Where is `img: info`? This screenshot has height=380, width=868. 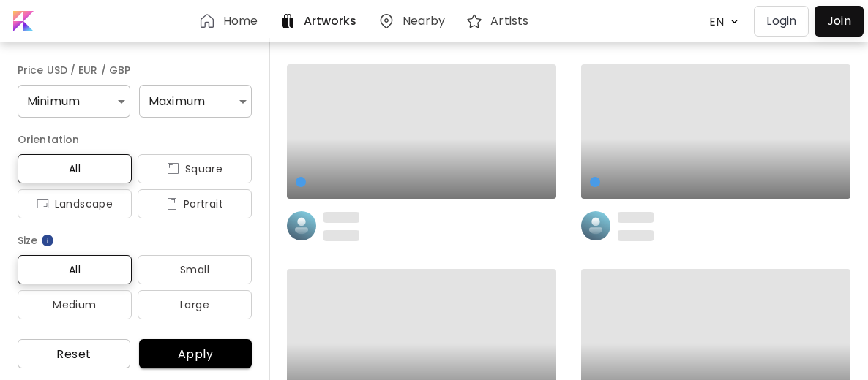
img: info is located at coordinates (48, 241).